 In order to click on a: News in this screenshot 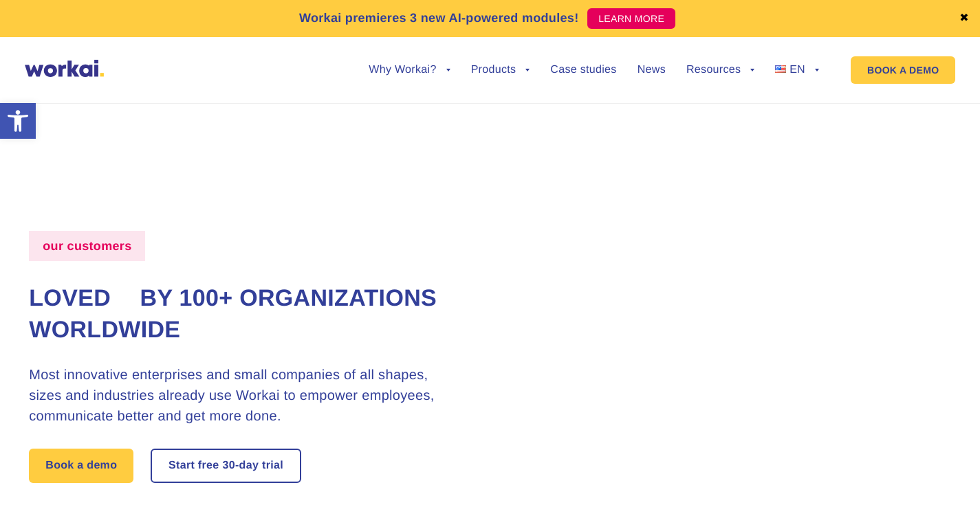, I will do `click(651, 70)`.